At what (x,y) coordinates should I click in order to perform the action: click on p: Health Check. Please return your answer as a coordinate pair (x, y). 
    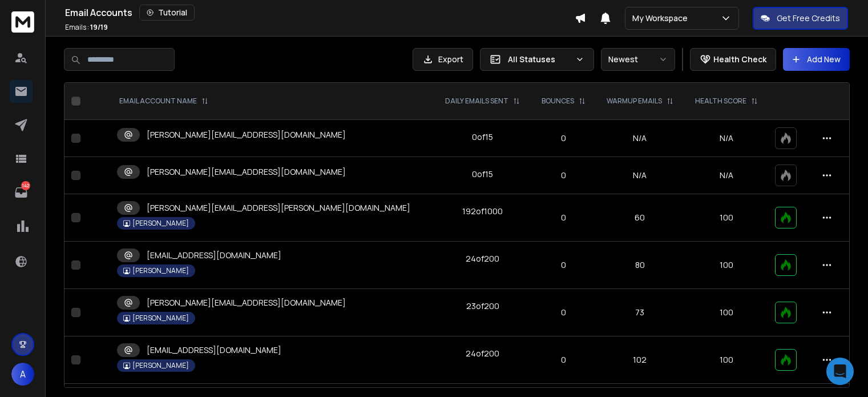
    Looking at the image, I should click on (739, 60).